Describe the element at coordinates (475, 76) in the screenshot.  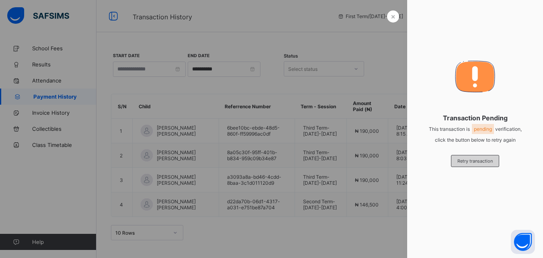
I see `img: pending_retry.d6b9d18173fada17f050dca759ac87b7.svg` at that location.